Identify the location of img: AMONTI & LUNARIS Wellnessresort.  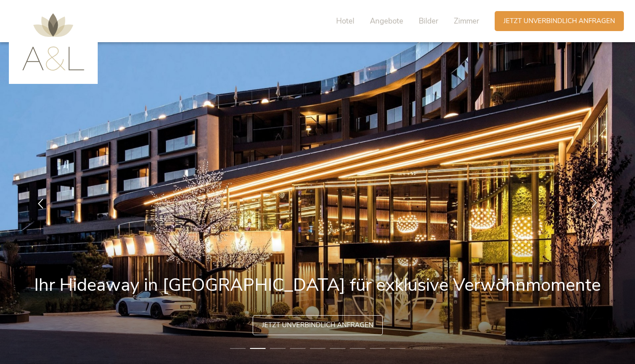
(53, 42).